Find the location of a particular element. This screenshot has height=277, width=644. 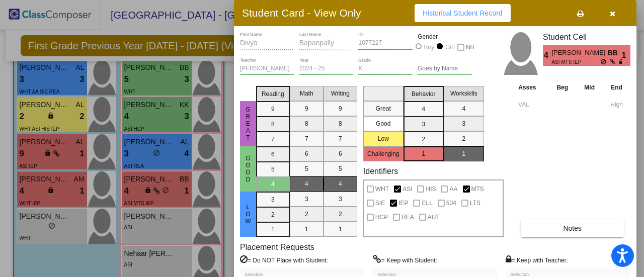

label: = Do NOT Place with Student: is located at coordinates (284, 260).